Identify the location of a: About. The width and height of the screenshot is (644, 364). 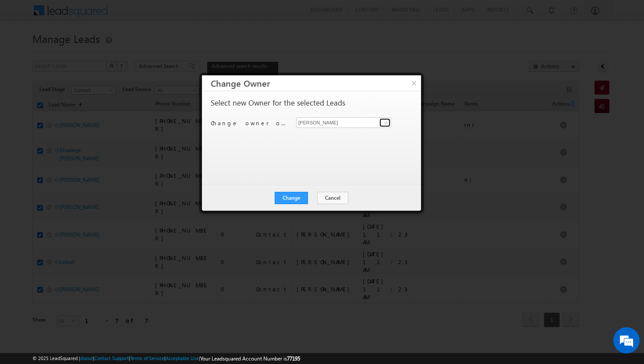
(86, 358).